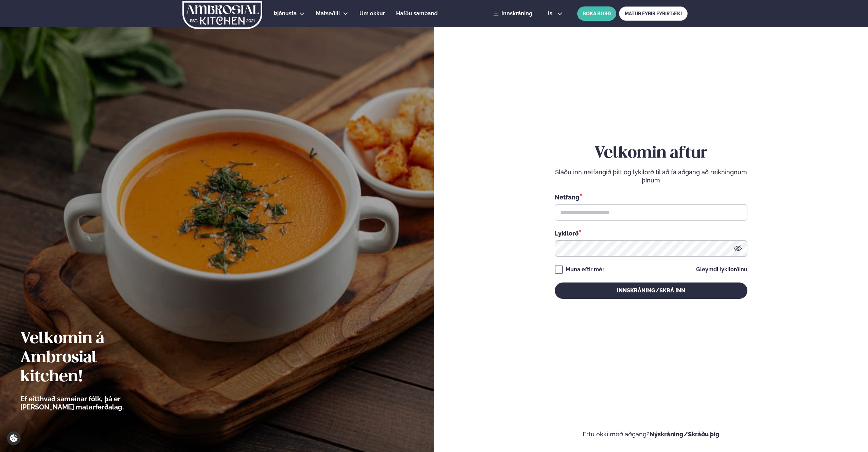  What do you see at coordinates (722, 269) in the screenshot?
I see `a: Gleymdi lykilorðinu` at bounding box center [722, 269].